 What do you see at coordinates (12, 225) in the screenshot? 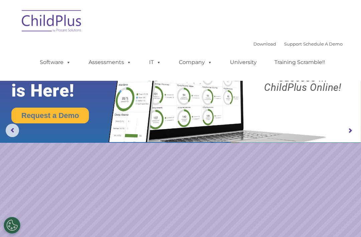
I see `button: Cookies Settings` at bounding box center [12, 225].